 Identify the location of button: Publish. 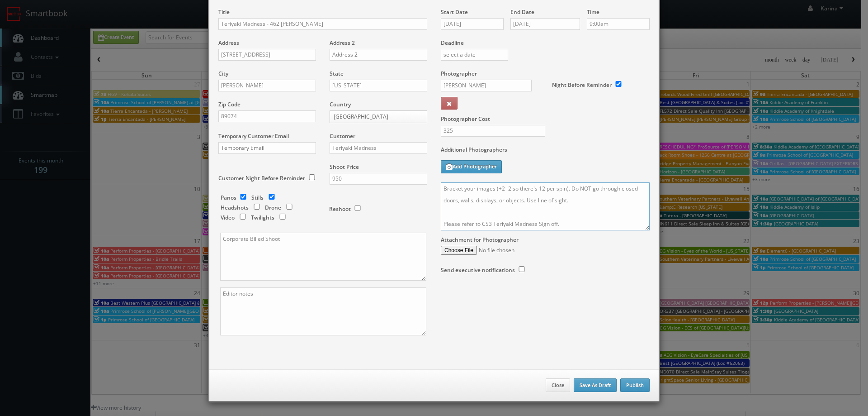
(635, 385).